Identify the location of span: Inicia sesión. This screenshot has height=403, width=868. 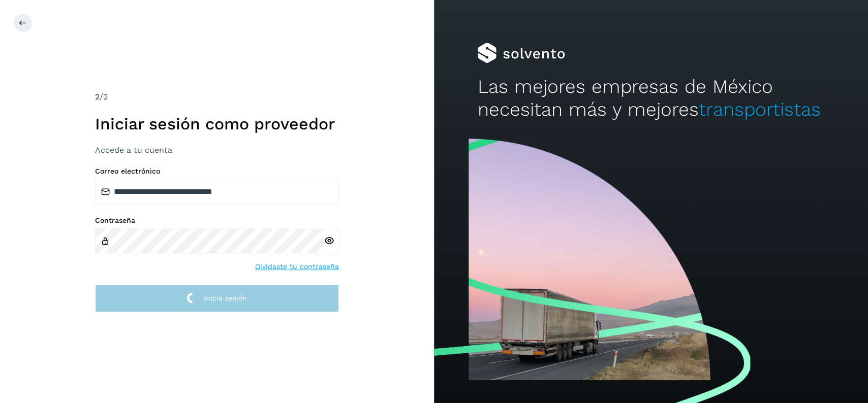
(225, 298).